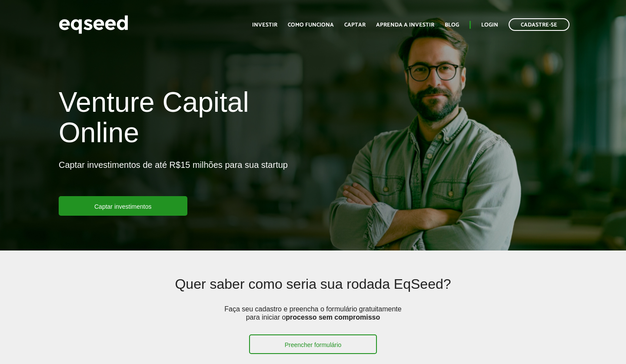  What do you see at coordinates (333, 317) in the screenshot?
I see `strong: processo sem compromisso` at bounding box center [333, 317].